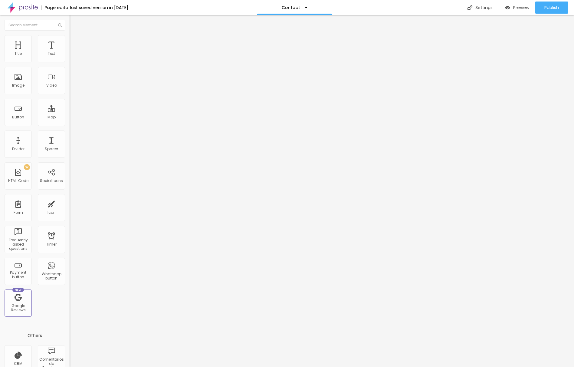  What do you see at coordinates (18, 117) in the screenshot?
I see `div: Button` at bounding box center [18, 117].